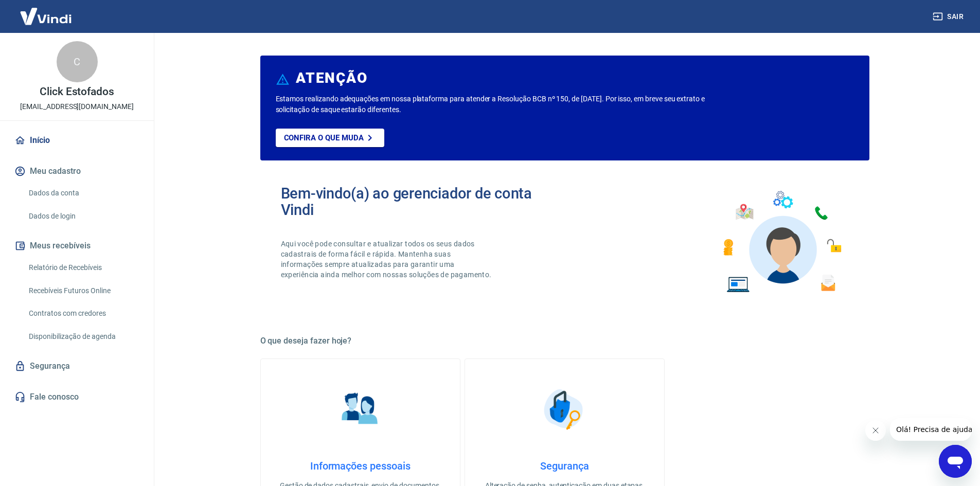 This screenshot has width=980, height=486. I want to click on a: Recebíveis Futuros Online, so click(83, 290).